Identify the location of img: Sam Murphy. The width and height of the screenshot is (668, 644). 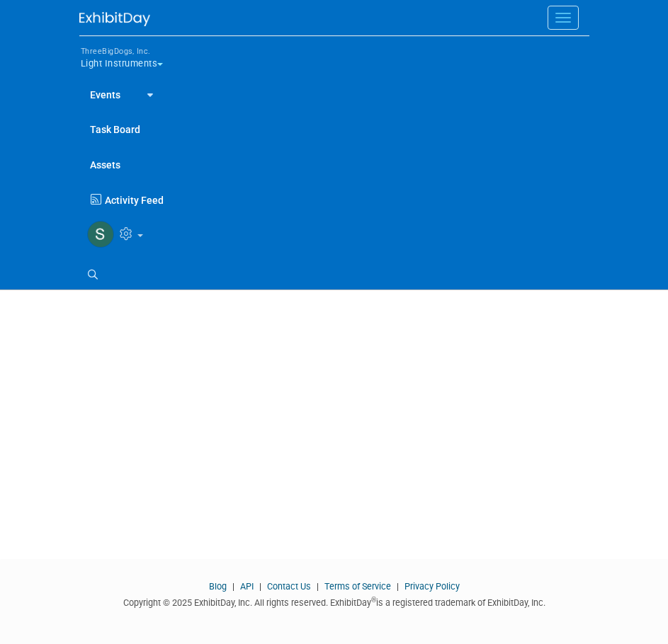
(101, 234).